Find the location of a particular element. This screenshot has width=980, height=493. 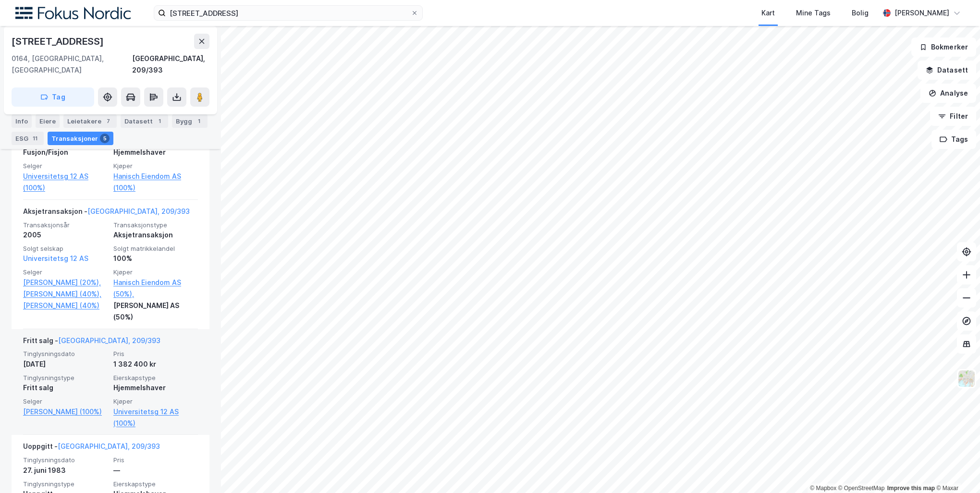

span: Transaksjonsår is located at coordinates (65, 225).